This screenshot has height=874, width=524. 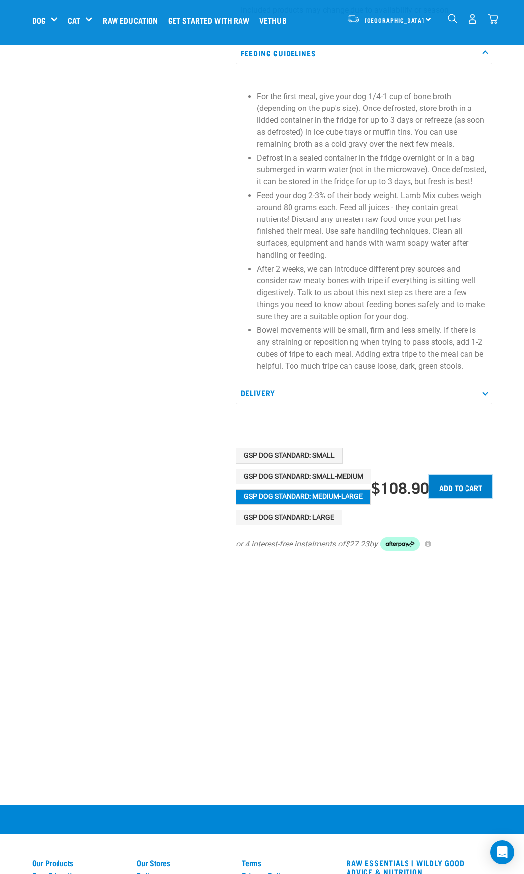 I want to click on img: home-icon-1@2x.png, so click(x=452, y=18).